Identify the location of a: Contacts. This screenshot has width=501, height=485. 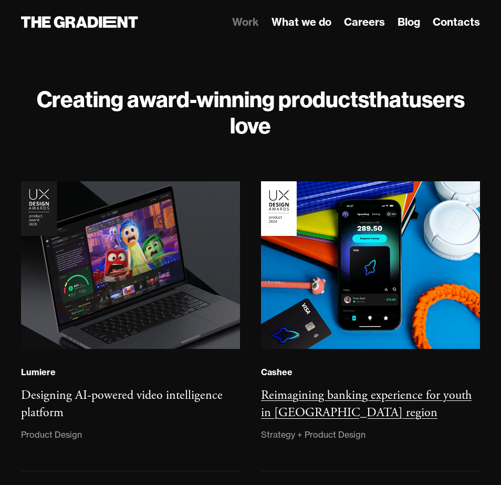
(457, 22).